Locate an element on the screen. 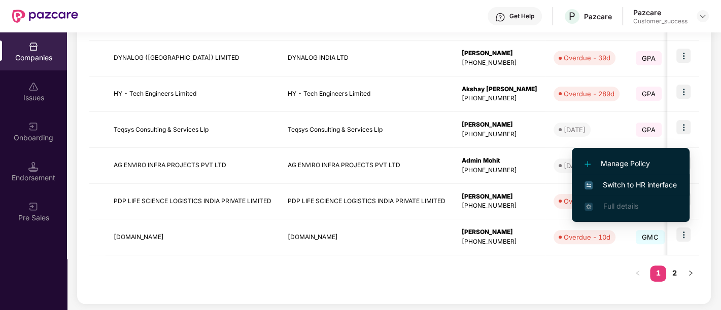  button: left is located at coordinates (638, 274).